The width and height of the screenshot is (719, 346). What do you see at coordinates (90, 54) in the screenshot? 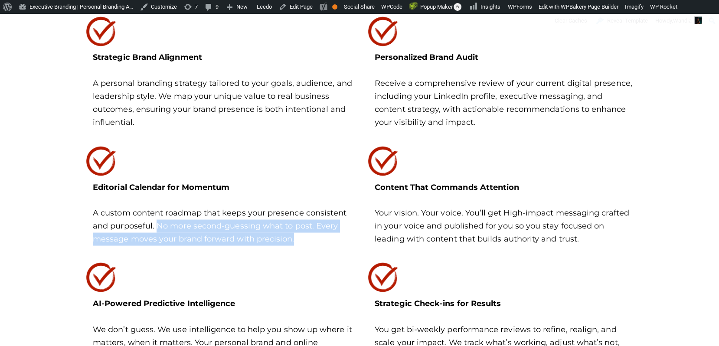
I see `img: tab_keywords_by_traffic_grey.svg` at bounding box center [90, 54].